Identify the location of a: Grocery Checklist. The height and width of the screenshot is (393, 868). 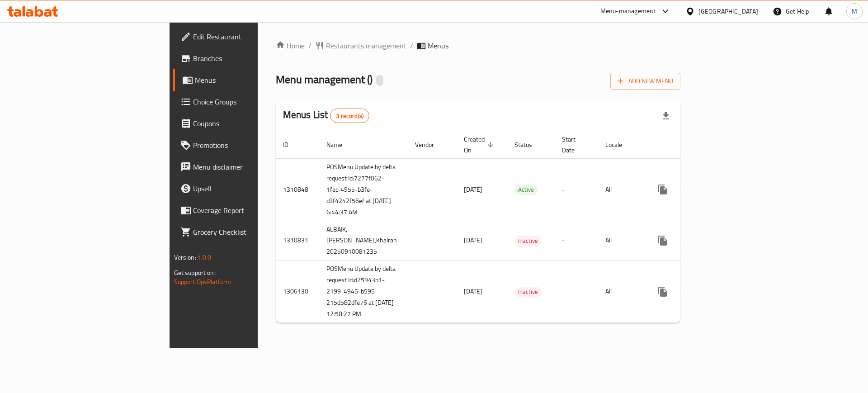
(244, 232).